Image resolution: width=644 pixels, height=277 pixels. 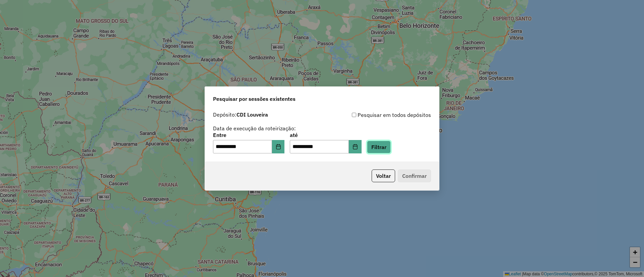 What do you see at coordinates (383, 176) in the screenshot?
I see `button: Voltar` at bounding box center [383, 176].